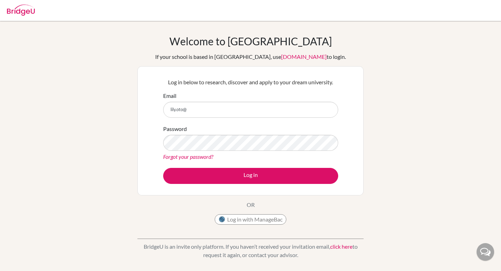  Describe the element at coordinates (23, 8) in the screenshot. I see `span: Help` at that location.